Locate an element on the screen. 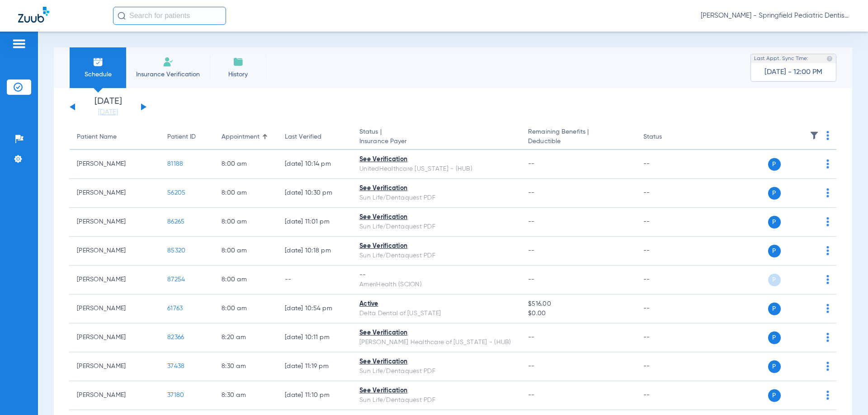 This screenshot has height=415, width=868. span: 82366 is located at coordinates (176, 337).